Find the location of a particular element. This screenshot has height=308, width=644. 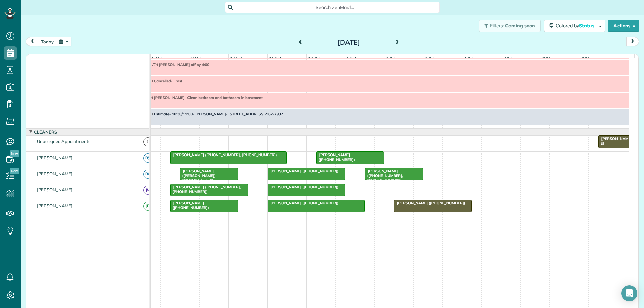

button: Actions is located at coordinates (623, 26).